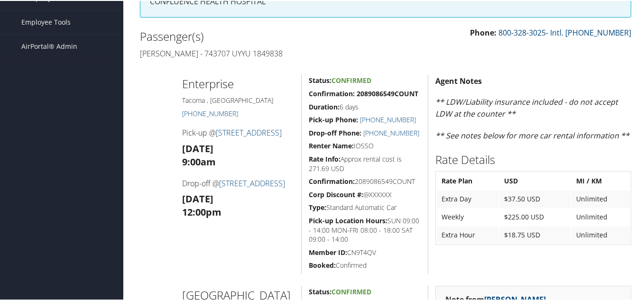 The width and height of the screenshot is (644, 300). Describe the element at coordinates (533, 159) in the screenshot. I see `h2: Rate Details` at that location.